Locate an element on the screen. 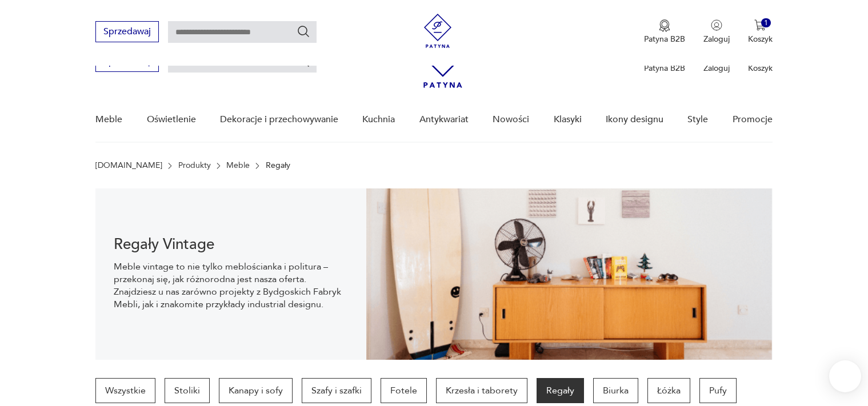 This screenshot has height=406, width=868. a: Biurka is located at coordinates (616, 391).